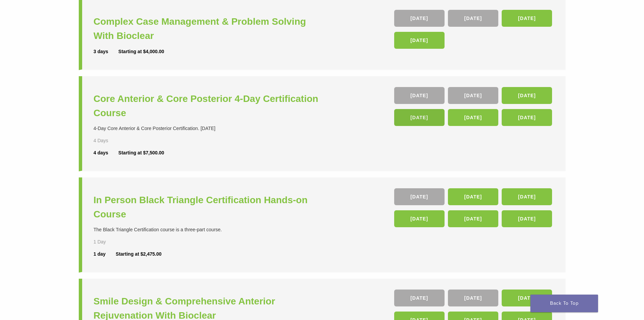 This screenshot has height=320, width=644. What do you see at coordinates (209, 29) in the screenshot?
I see `a: Complex Case Management & Problem Solving With Bioclear` at bounding box center [209, 29].